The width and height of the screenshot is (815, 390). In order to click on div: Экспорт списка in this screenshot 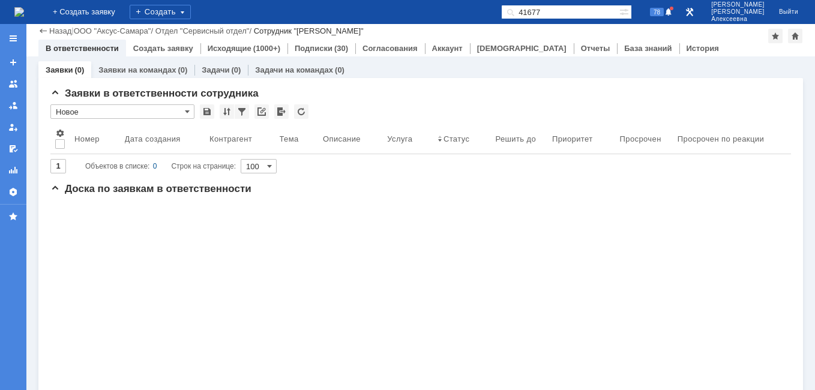, I will do `click(281, 112)`.